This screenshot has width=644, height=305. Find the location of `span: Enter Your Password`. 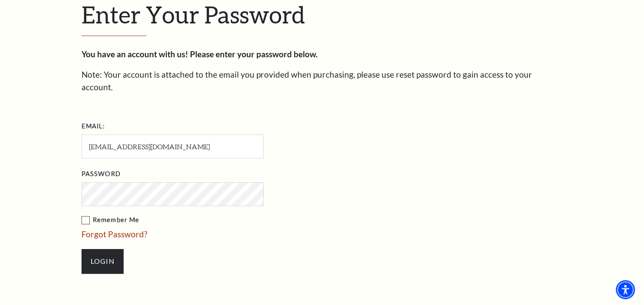

span: Enter Your Password is located at coordinates (193, 14).